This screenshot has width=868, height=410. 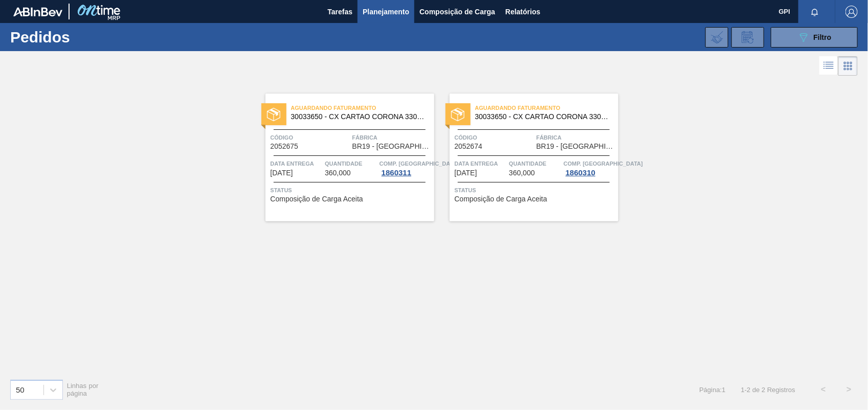 What do you see at coordinates (526, 157) in the screenshot?
I see `a: statusAguardando Faturamento30033650 - CX CARTAO CORONA 330 C6 NIV24Código2052674FábricaBR19 - [G...` at bounding box center [526, 157].